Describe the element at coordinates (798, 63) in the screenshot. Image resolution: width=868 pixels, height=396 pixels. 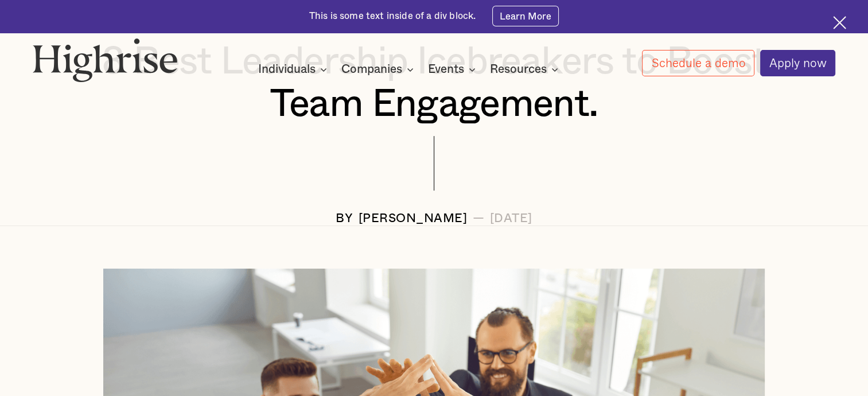
I see `a: Apply now` at that location.